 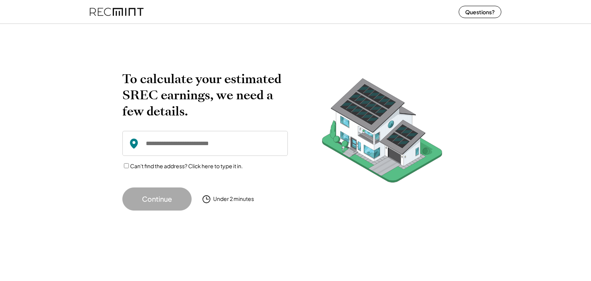 What do you see at coordinates (186, 166) in the screenshot?
I see `label: Can't find the address? Click here to type it in.` at bounding box center [186, 166].